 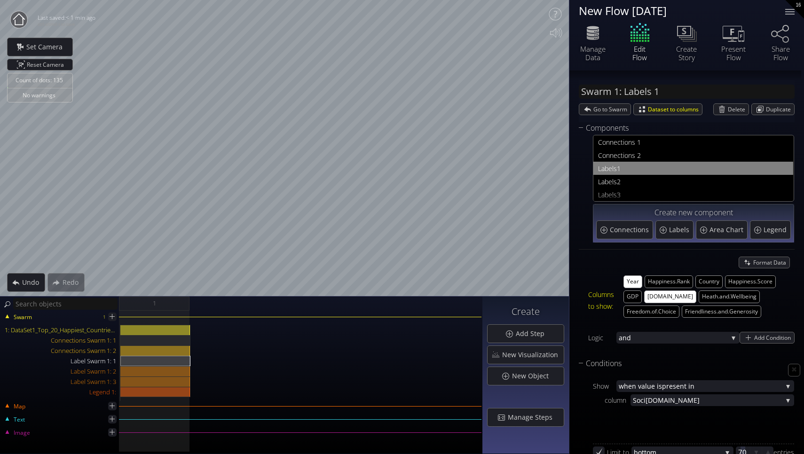 I want to click on span: Add Condition, so click(x=774, y=337).